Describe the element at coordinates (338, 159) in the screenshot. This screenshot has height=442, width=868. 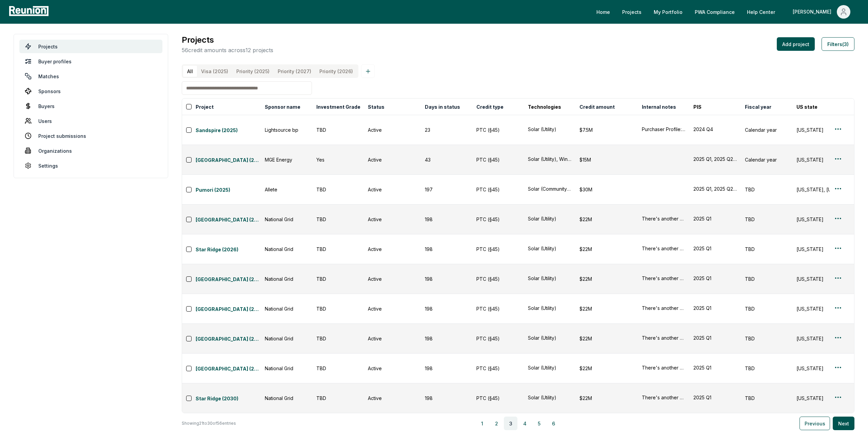
I see `div: Yes` at that location.